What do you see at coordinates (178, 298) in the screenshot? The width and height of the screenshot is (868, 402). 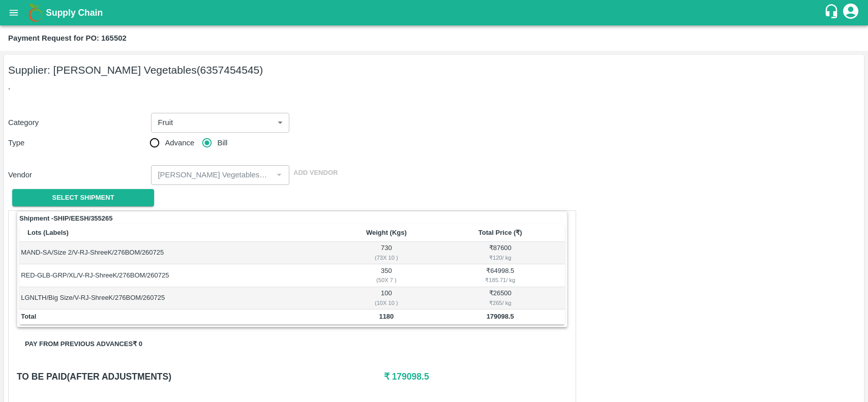 I see `td: LGNLTH/Big Size/V-RJ-ShreeK/276BOM/260725` at bounding box center [178, 298].